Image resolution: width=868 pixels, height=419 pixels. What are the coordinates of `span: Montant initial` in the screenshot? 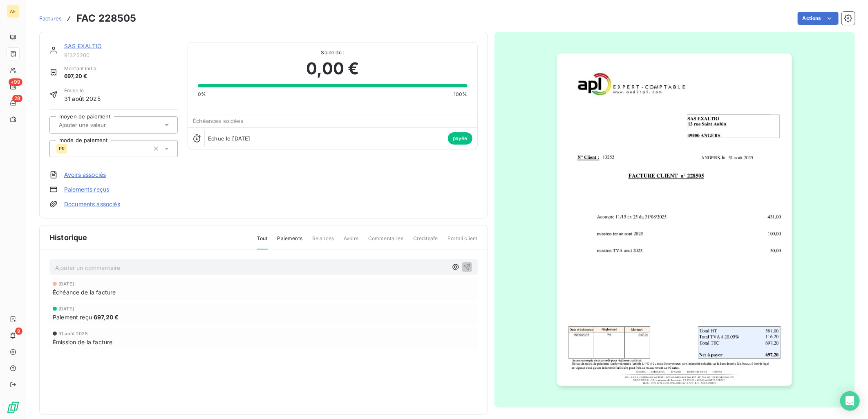 It's located at (81, 68).